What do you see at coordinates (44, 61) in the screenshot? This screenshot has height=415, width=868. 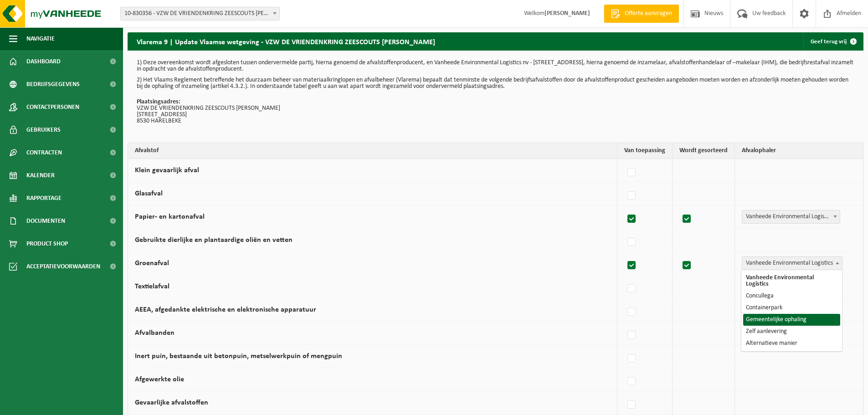 I see `span: Dashboard` at bounding box center [44, 61].